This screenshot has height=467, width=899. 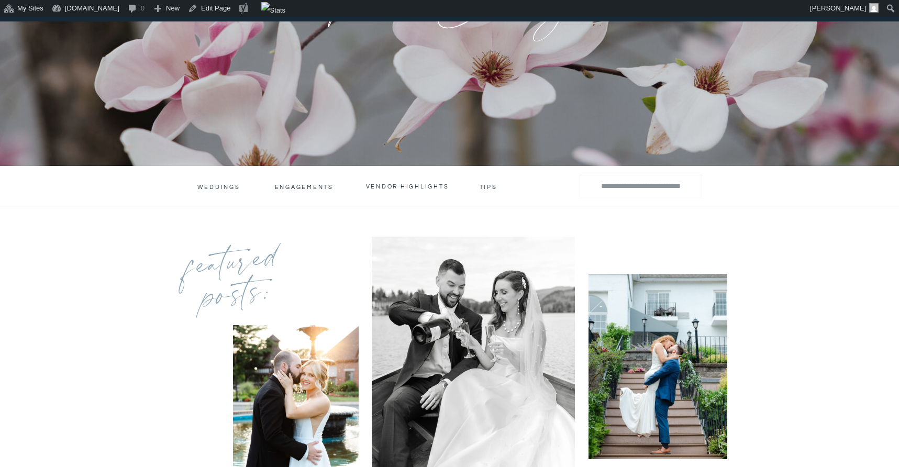 What do you see at coordinates (218, 187) in the screenshot?
I see `h3: Weddings` at bounding box center [218, 187].